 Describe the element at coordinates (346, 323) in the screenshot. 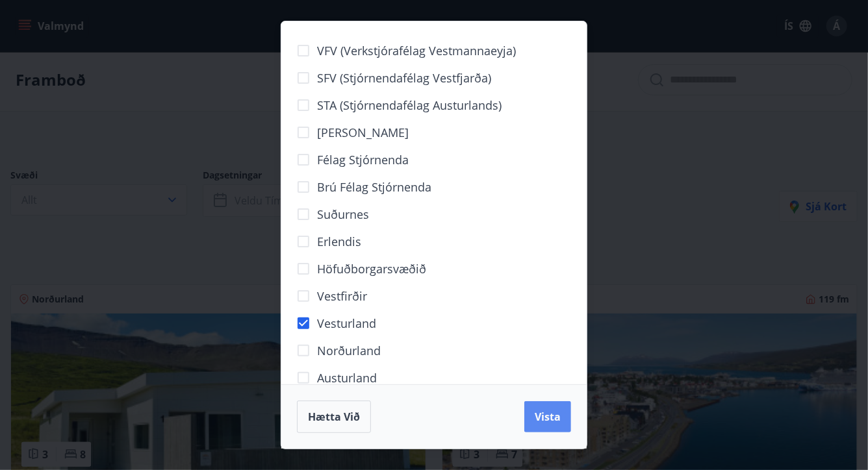

I see `span: Vesturland` at that location.